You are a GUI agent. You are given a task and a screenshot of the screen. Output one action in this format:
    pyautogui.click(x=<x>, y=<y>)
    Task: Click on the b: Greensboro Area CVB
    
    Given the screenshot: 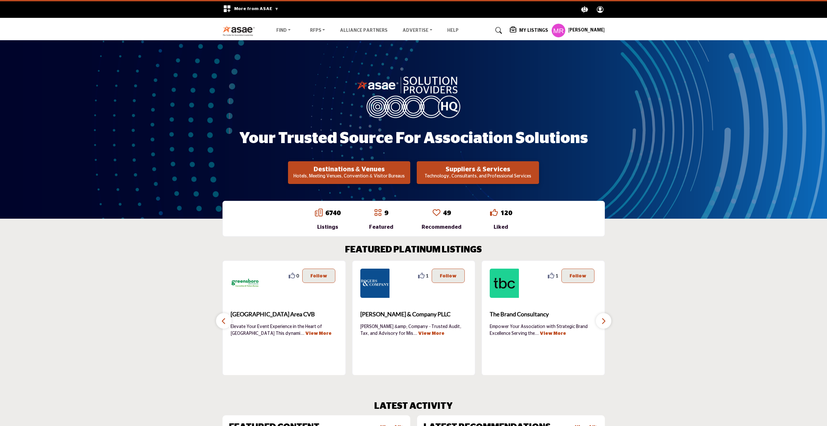 What is the action you would take?
    pyautogui.click(x=284, y=314)
    